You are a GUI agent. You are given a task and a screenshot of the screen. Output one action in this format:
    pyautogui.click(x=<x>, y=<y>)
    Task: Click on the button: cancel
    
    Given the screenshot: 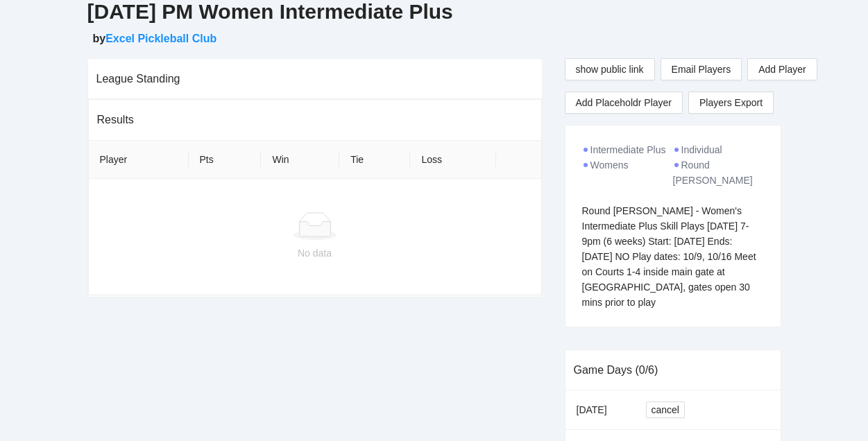 What is the action you would take?
    pyautogui.click(x=665, y=409)
    